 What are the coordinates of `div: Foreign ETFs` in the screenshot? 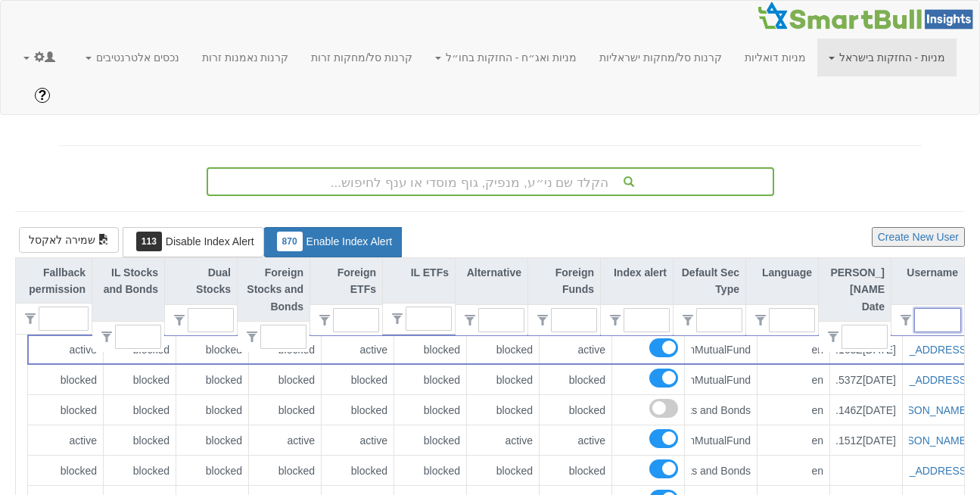 It's located at (346, 281).